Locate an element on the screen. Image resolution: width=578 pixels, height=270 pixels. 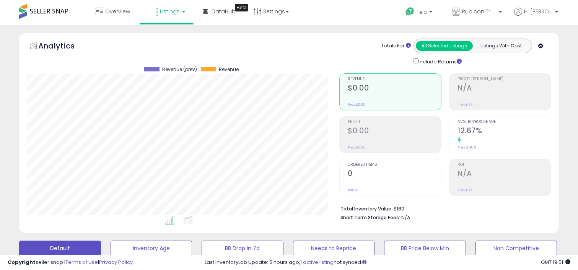
button: Needs to Reprice is located at coordinates (334, 249).